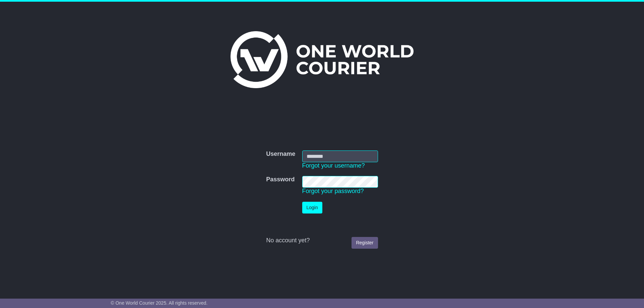 Image resolution: width=644 pixels, height=308 pixels. What do you see at coordinates (333, 191) in the screenshot?
I see `a: Forgot your password?` at bounding box center [333, 191].